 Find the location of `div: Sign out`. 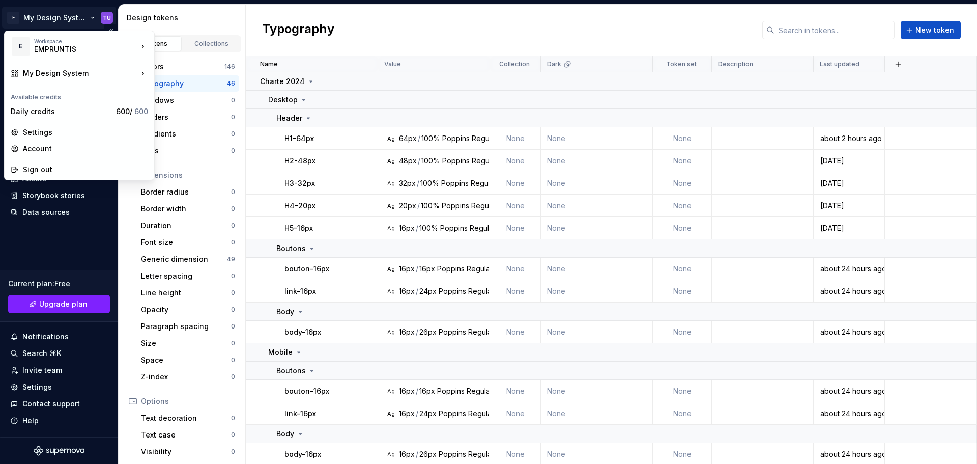

div: Sign out is located at coordinates (85, 169).